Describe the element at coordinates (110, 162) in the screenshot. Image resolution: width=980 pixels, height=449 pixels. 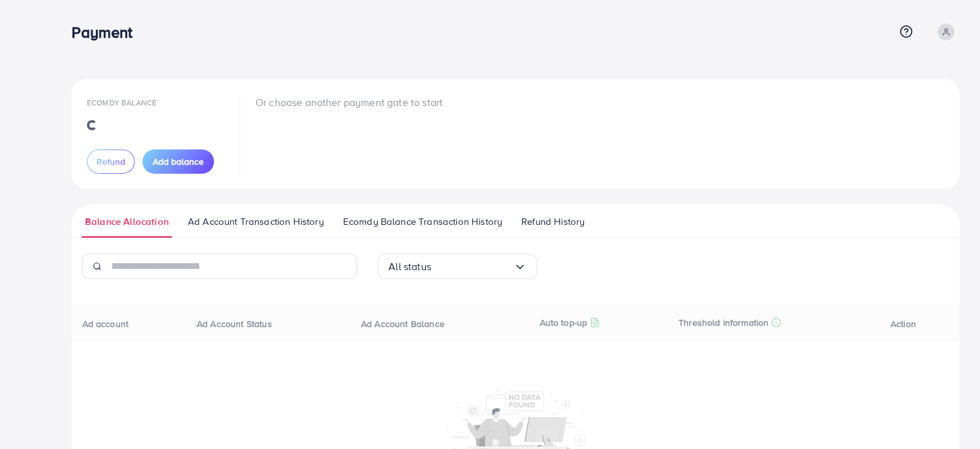
I see `button: Refund` at that location.